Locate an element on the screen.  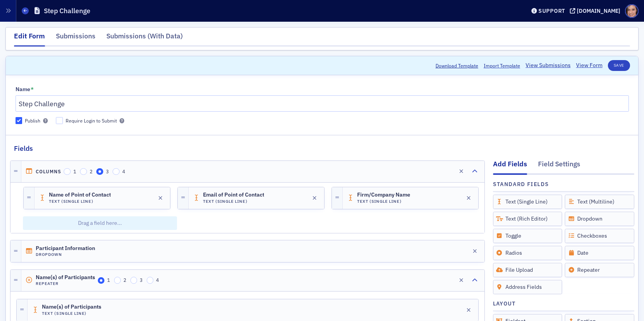
div: Address Fields is located at coordinates (528, 287).